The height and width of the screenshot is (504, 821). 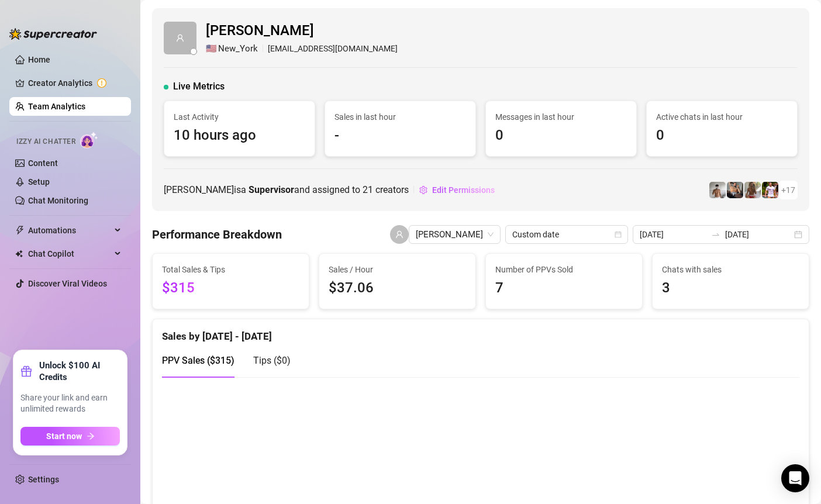 I want to click on img: aussieboy_j, so click(x=717, y=190).